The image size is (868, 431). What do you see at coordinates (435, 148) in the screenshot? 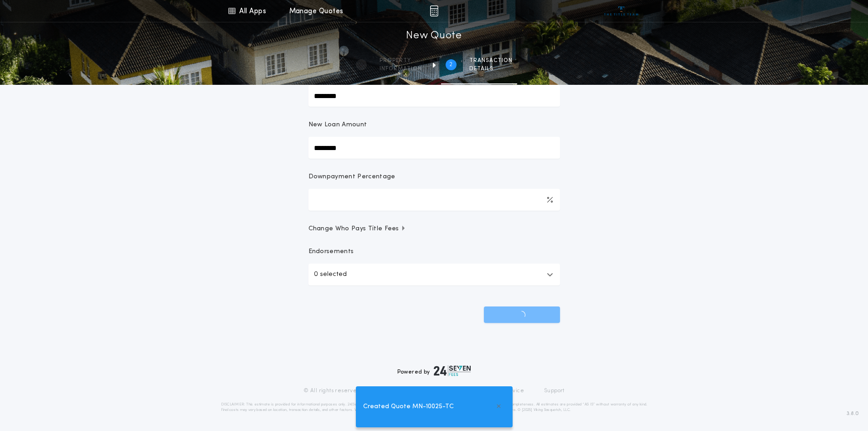
I see `input: New Loan Amount` at bounding box center [435, 148].